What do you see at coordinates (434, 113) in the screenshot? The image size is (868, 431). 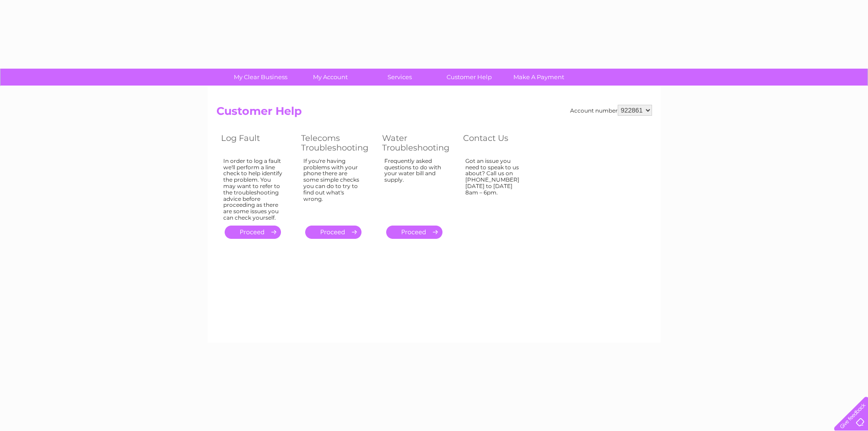 I see `h2: Customer Help` at bounding box center [434, 113].